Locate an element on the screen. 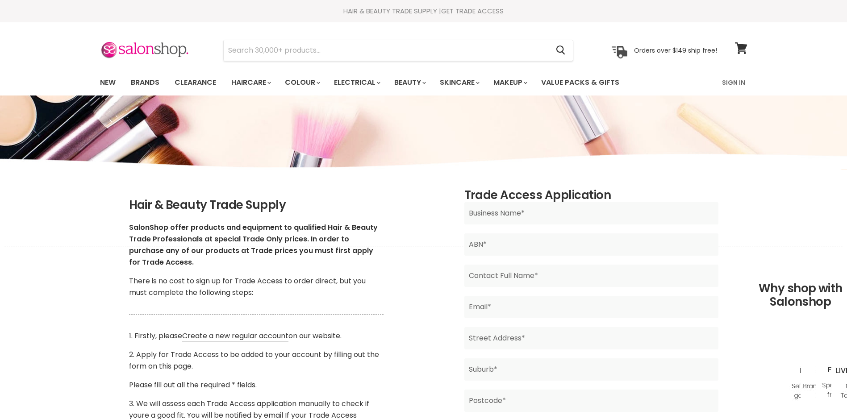  p: 2. Apply for Trade Access to be added to your account by filling out the form on this page. is located at coordinates (256, 361).